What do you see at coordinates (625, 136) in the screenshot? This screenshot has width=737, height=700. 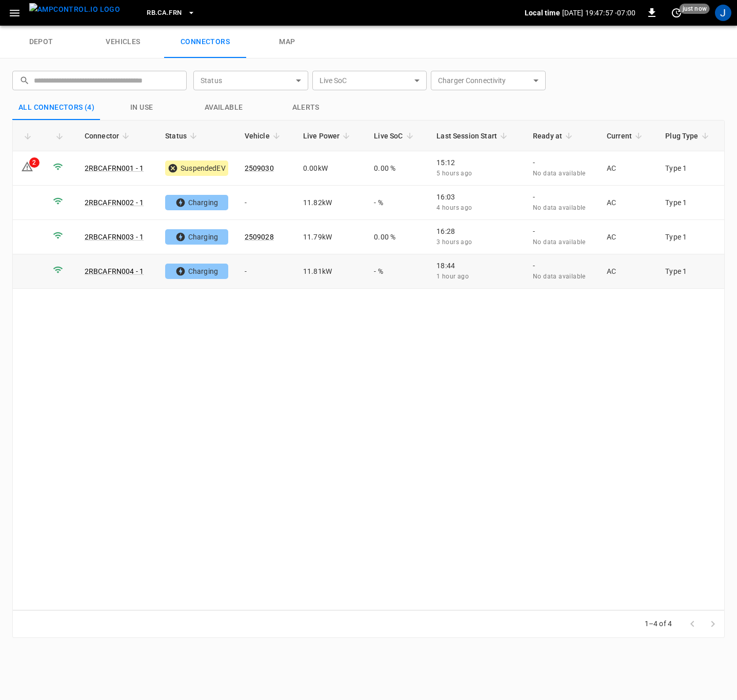 I see `span: Current` at bounding box center [625, 136].